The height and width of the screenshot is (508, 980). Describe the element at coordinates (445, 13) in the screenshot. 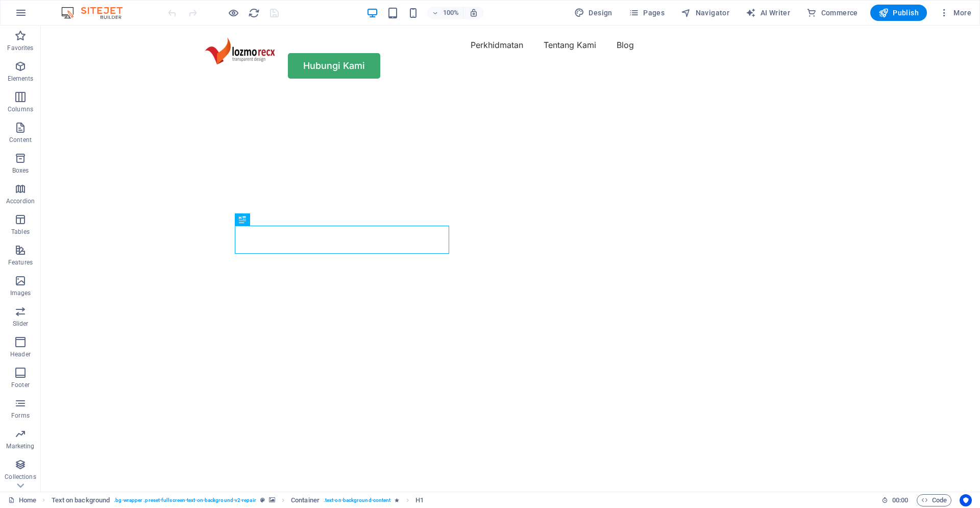

I see `button: 100%` at that location.